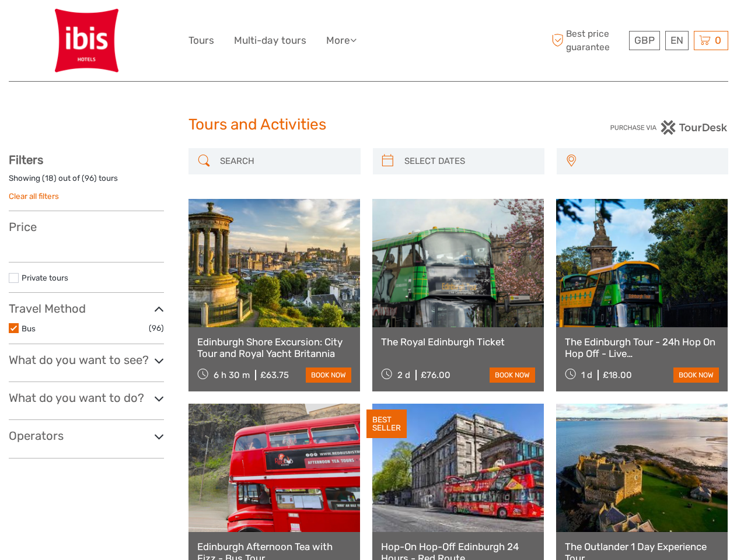 This screenshot has width=737, height=560. What do you see at coordinates (644, 41) in the screenshot?
I see `span: GBP` at bounding box center [644, 41].